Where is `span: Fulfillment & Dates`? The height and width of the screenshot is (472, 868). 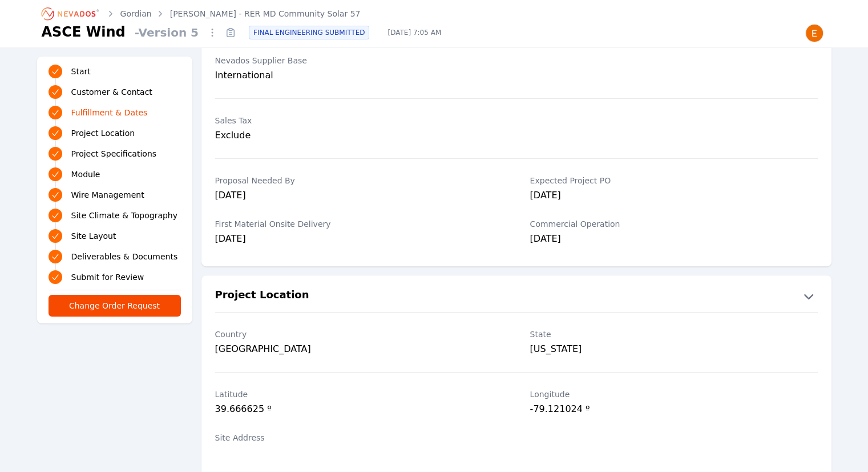
span: Fulfillment & Dates is located at coordinates (109, 112).